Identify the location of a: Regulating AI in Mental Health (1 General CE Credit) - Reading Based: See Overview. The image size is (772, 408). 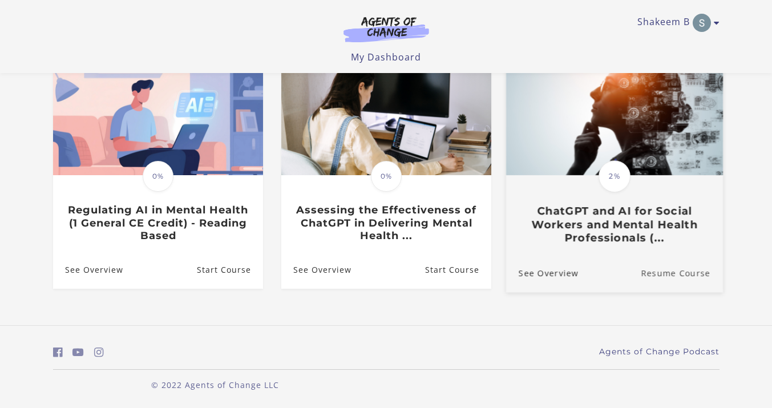
(88, 270).